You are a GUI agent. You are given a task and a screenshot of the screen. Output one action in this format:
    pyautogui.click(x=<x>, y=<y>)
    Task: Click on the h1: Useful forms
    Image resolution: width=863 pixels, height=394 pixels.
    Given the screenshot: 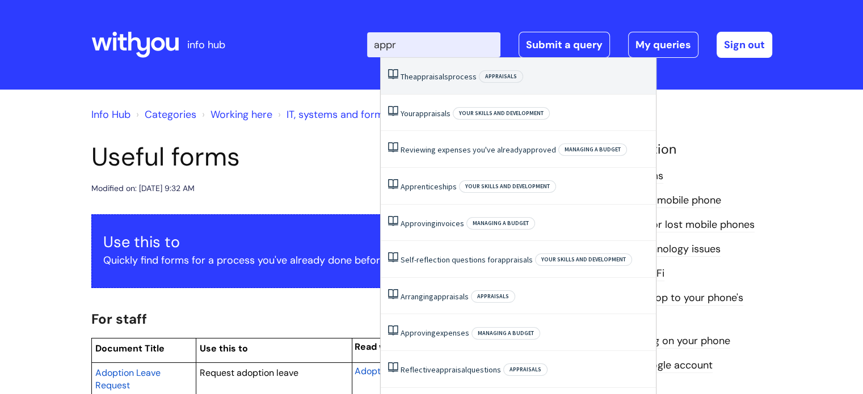 What is the action you would take?
    pyautogui.click(x=316, y=157)
    